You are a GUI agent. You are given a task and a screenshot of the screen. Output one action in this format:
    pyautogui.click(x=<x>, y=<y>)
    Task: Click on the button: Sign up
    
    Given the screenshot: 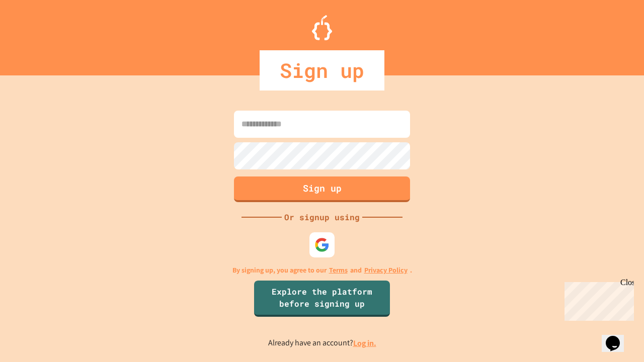 What is the action you would take?
    pyautogui.click(x=322, y=189)
    